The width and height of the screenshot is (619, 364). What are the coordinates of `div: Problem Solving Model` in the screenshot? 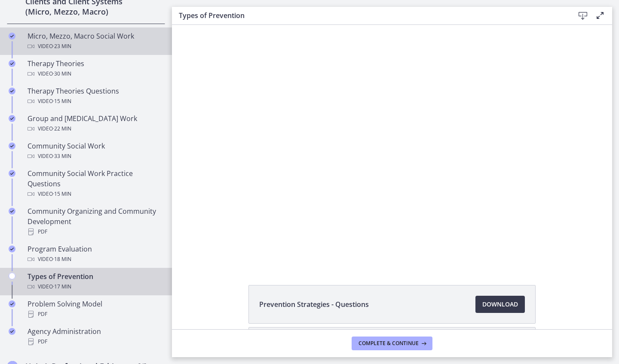 It's located at (95, 309).